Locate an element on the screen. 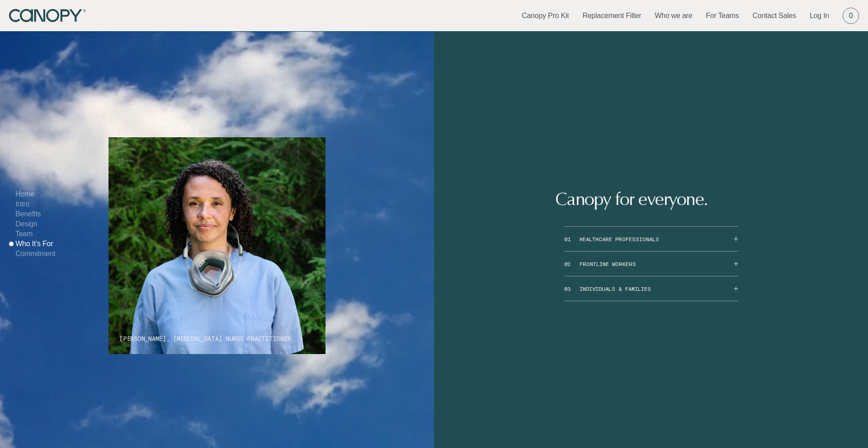  a: Benefits is located at coordinates (28, 214).